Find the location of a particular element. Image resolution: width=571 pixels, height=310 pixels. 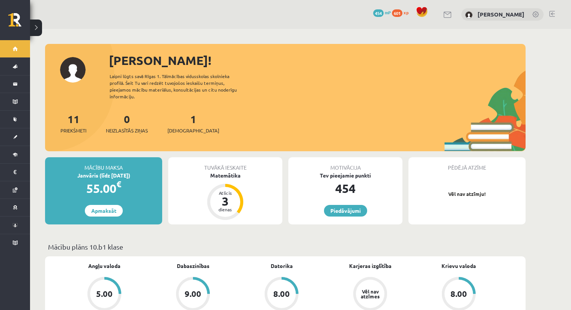

div: Matemātika is located at coordinates (225, 175).